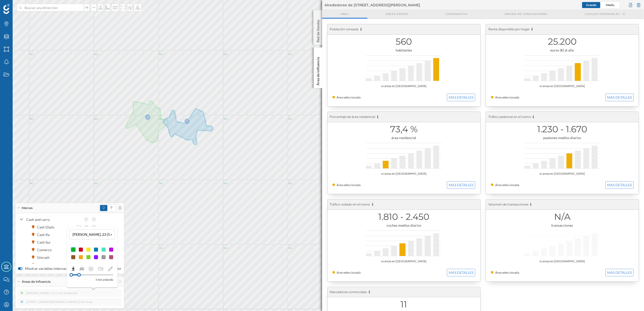 This screenshot has height=311, width=644. What do you see at coordinates (610, 5) in the screenshot?
I see `span: Medio` at bounding box center [610, 5].